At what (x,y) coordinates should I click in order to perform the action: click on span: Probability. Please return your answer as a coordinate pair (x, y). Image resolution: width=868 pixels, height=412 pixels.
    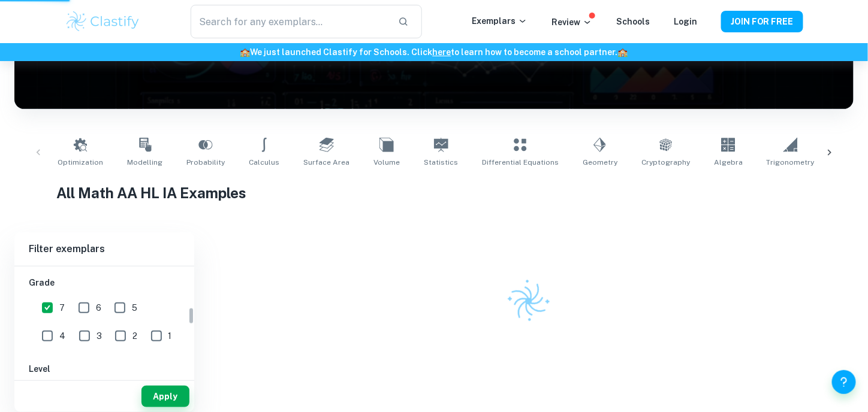
    Looking at the image, I should click on (205, 162).